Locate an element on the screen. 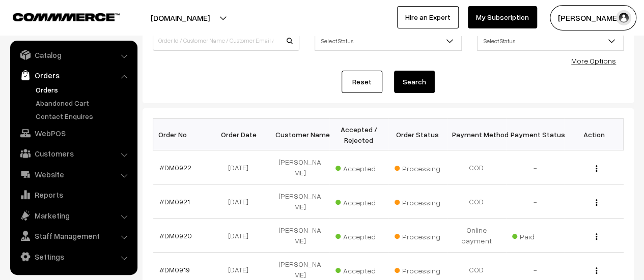 This screenshot has width=644, height=280. td: Online payment is located at coordinates (477, 235).